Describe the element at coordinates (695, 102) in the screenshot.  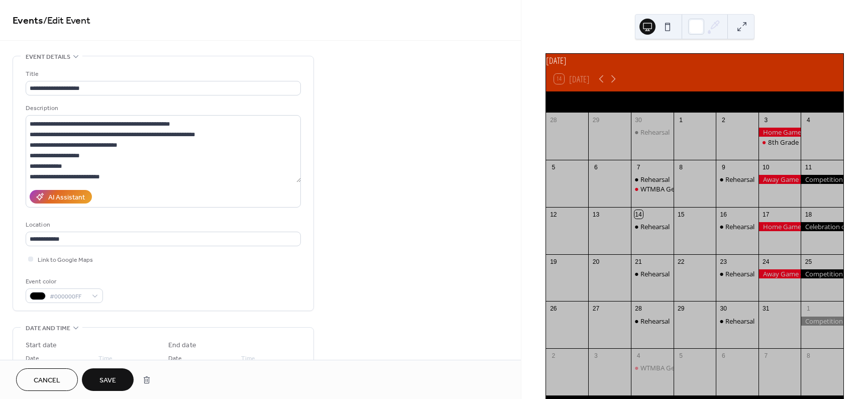
I see `div: Wed` at that location.